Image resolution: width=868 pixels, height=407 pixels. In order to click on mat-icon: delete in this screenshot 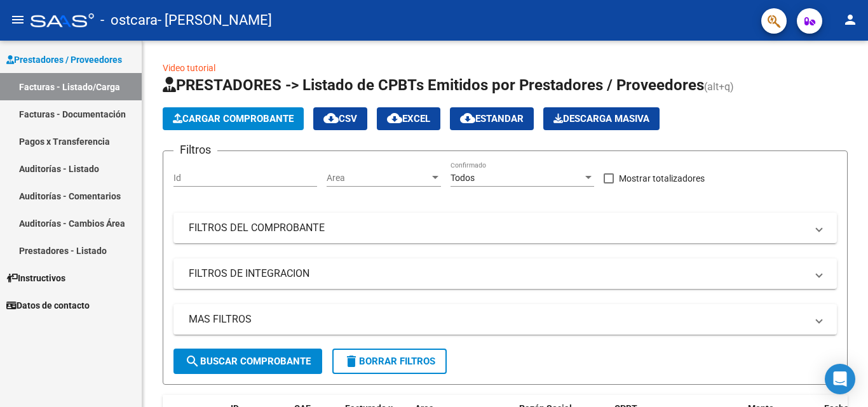, I will do `click(352, 362)`.